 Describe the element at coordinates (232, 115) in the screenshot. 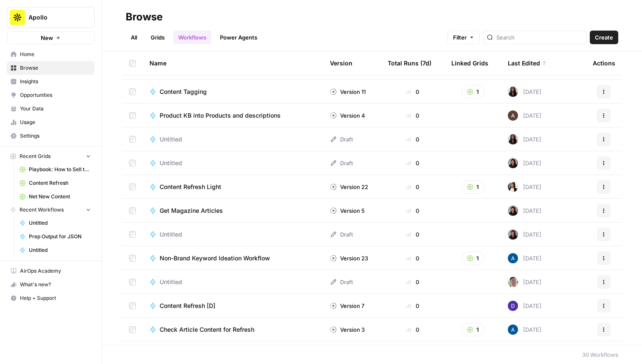

I see `a: Product KB into Products and descriptions` at that location.